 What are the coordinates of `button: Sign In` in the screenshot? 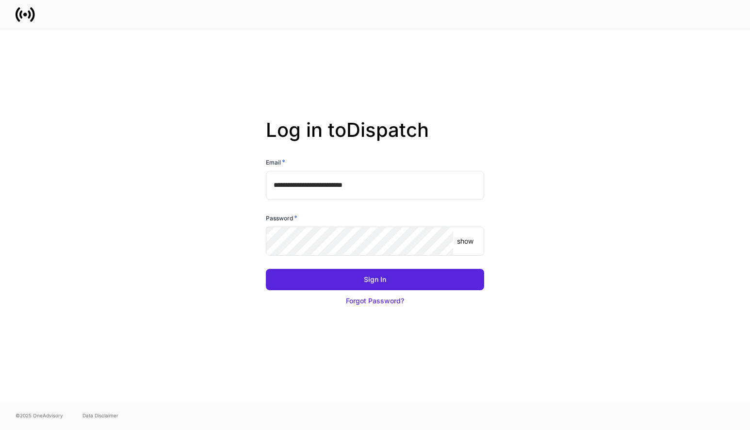 It's located at (375, 279).